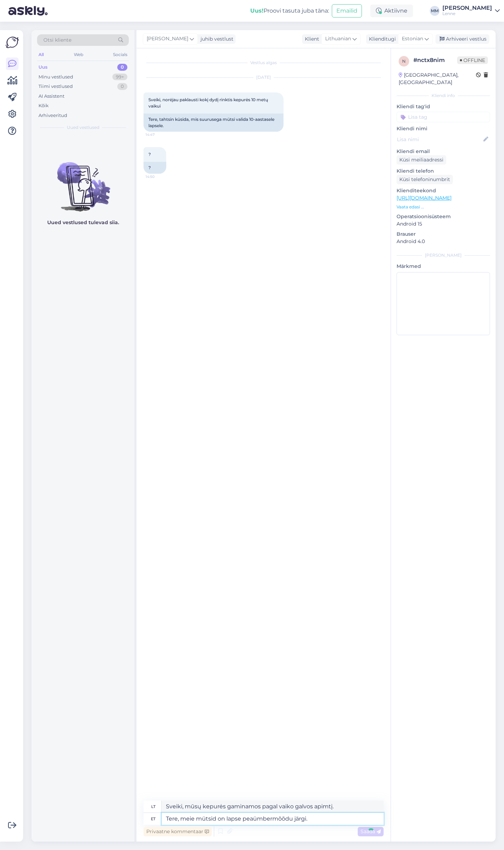 The width and height of the screenshot is (504, 850). I want to click on div: Uus, so click(43, 67).